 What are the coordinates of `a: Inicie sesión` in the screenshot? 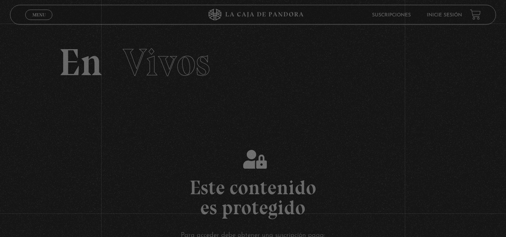 It's located at (445, 15).